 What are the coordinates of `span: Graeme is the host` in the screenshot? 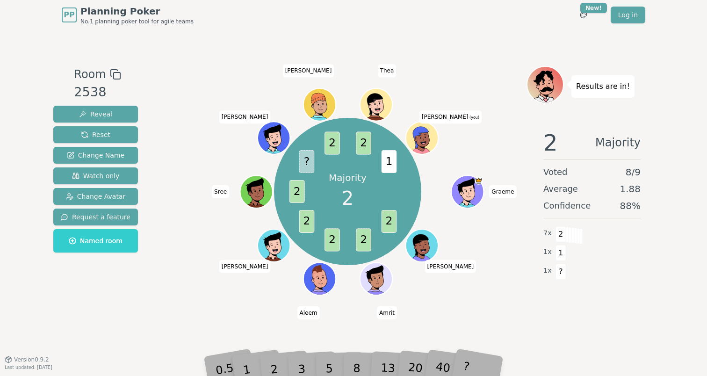 It's located at (478, 180).